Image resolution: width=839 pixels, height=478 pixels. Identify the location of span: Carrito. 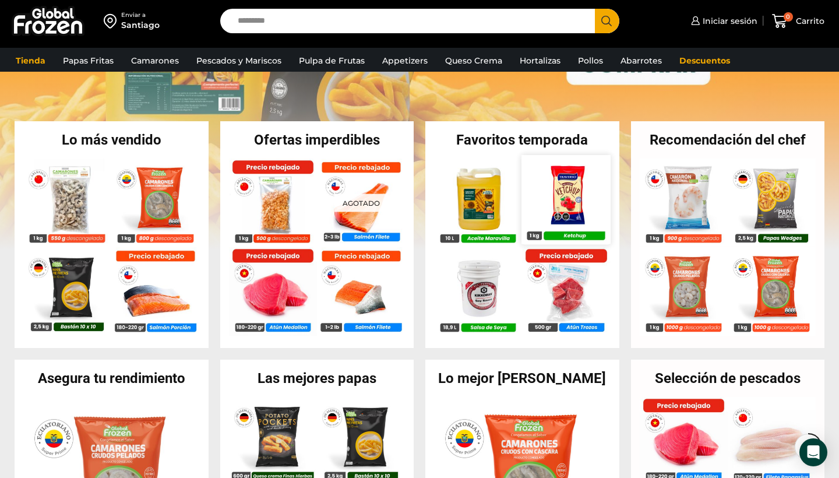
(809, 21).